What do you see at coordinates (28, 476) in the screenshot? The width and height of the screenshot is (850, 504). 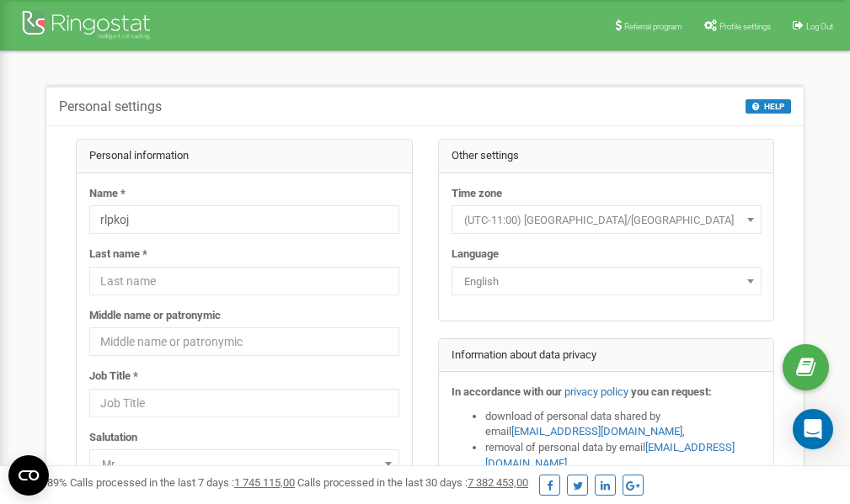 I see `button: Open CMP widget` at bounding box center [28, 476].